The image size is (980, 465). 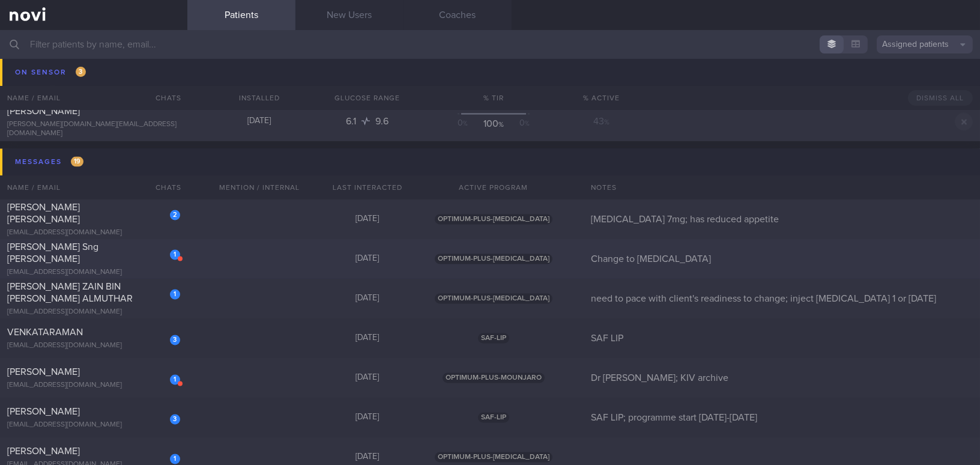 What do you see at coordinates (494, 187) in the screenshot?
I see `div: Active Program` at bounding box center [494, 187].